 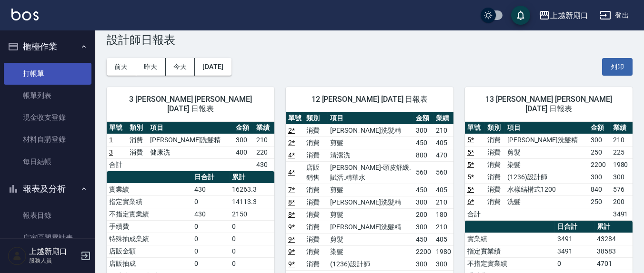 What do you see at coordinates (180, 67) in the screenshot?
I see `button: 今天` at bounding box center [180, 67].